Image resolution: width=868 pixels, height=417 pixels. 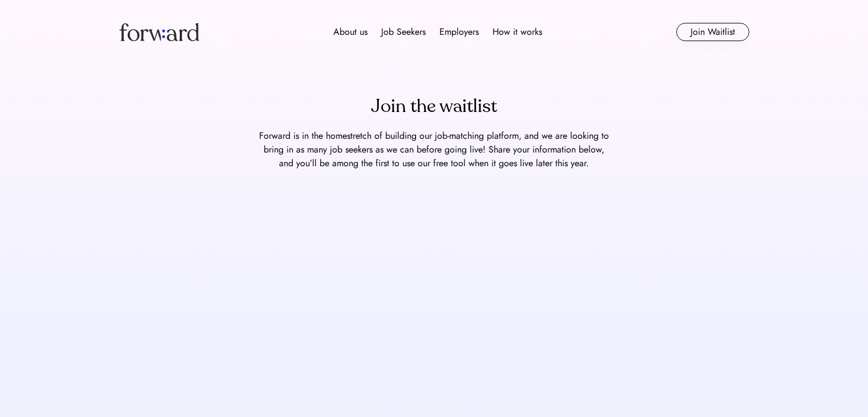 I want to click on div: Employers, so click(x=459, y=32).